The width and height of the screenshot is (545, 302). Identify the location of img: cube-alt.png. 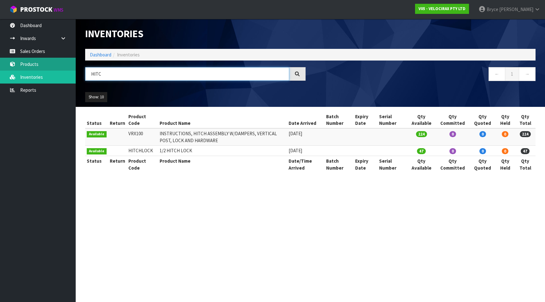
(13, 9).